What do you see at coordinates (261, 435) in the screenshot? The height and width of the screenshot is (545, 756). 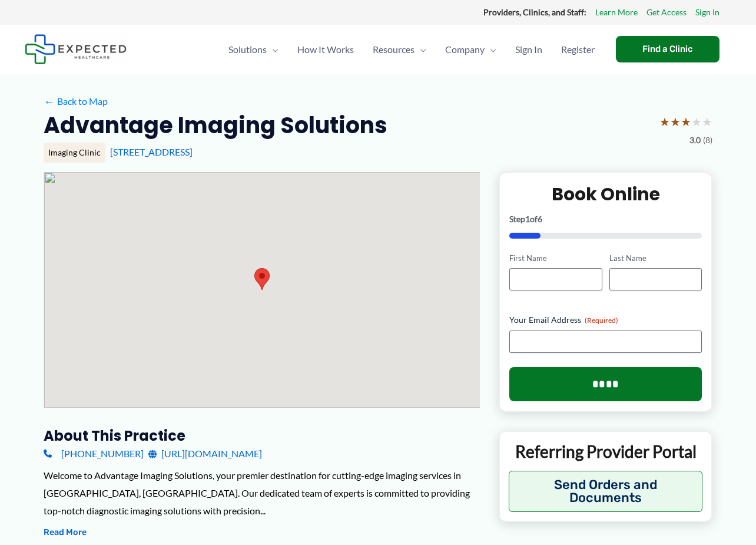 I see `h3: About this practice` at bounding box center [261, 435].